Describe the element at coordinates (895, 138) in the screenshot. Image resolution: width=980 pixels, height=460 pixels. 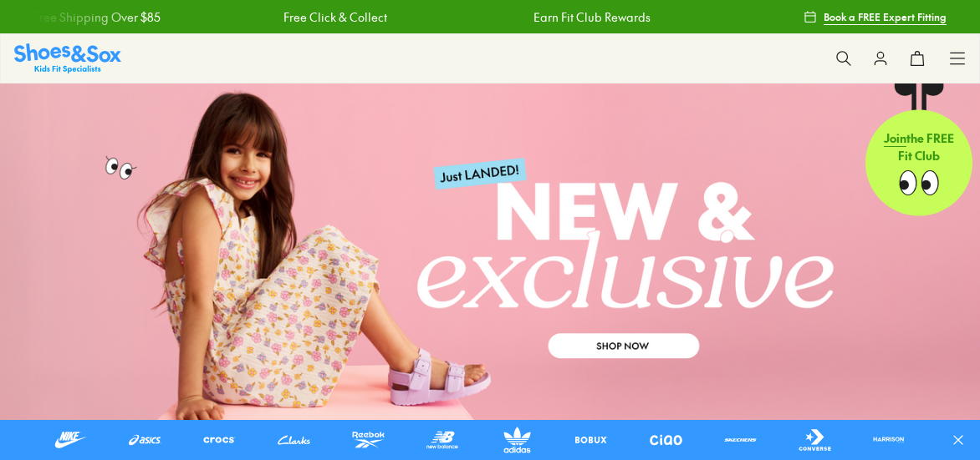
I see `span: Join` at that location.